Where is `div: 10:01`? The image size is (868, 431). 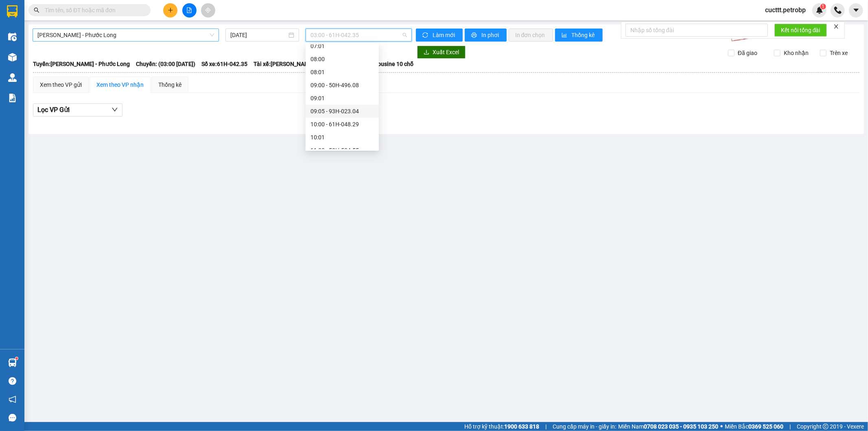 div: 10:01 is located at coordinates (342, 137).